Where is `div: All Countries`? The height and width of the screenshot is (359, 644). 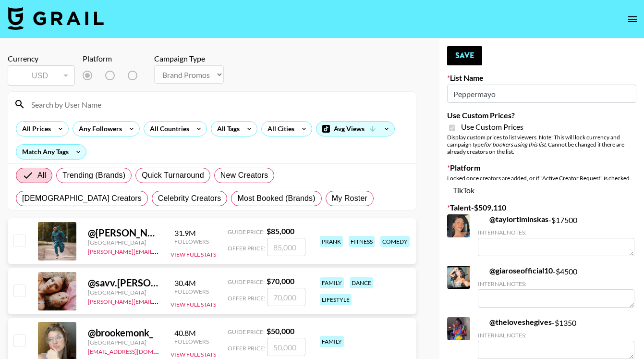 div: All Countries is located at coordinates (168, 129).